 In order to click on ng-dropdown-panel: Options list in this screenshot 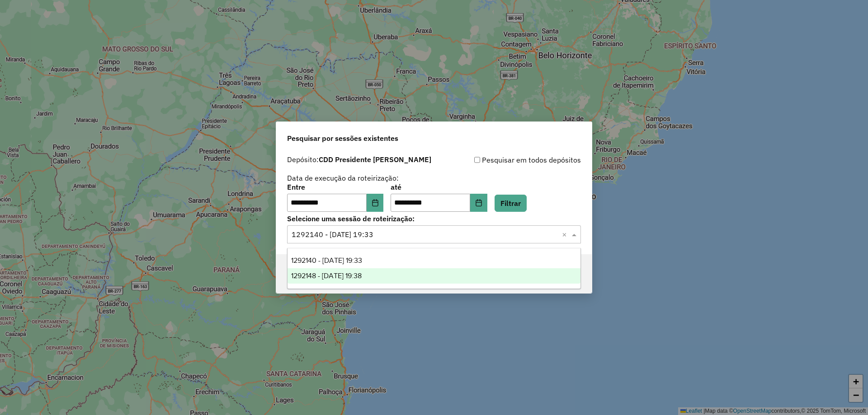, I will do `click(434, 268)`.